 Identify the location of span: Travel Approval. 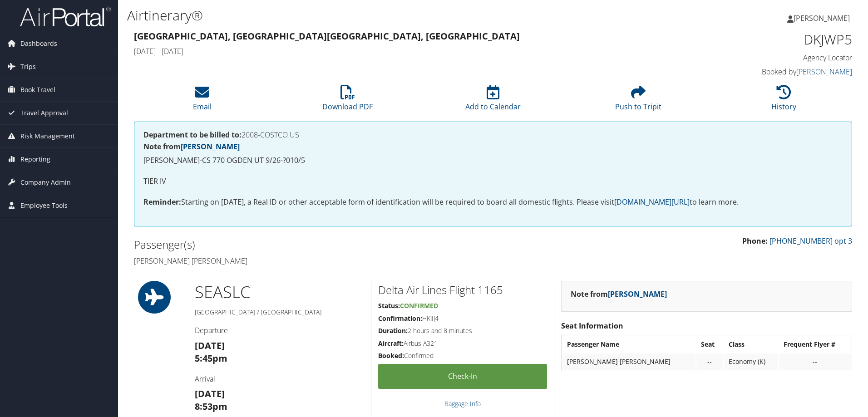
(44, 113).